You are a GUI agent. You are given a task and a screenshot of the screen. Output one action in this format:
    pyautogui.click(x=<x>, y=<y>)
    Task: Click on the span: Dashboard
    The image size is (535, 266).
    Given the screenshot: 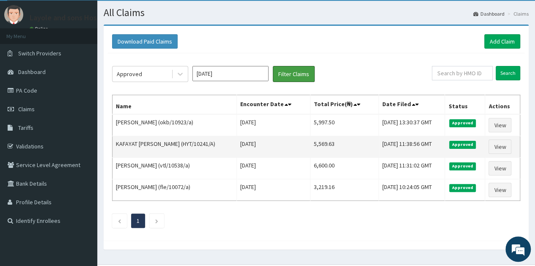 What is the action you would take?
    pyautogui.click(x=32, y=72)
    